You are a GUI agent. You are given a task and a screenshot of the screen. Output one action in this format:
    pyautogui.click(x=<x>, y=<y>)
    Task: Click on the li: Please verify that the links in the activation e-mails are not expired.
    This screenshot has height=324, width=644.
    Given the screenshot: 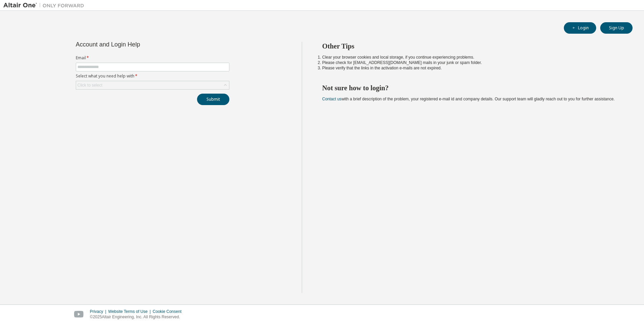 What is the action you would take?
    pyautogui.click(x=472, y=68)
    